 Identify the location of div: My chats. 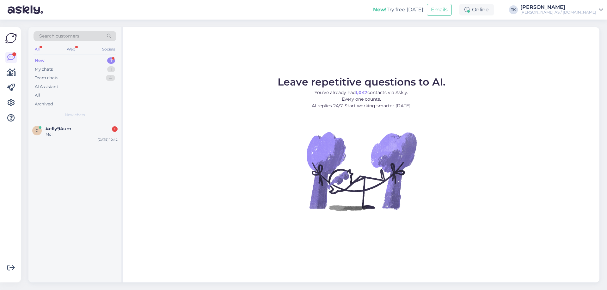
(44, 70).